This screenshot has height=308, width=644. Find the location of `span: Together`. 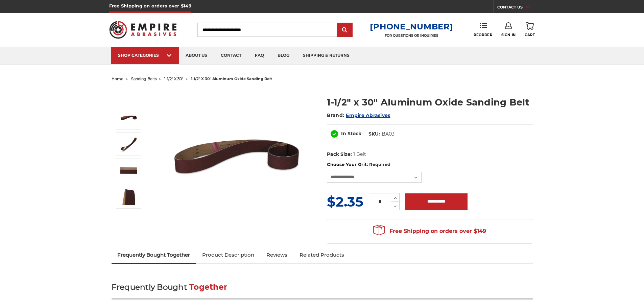

span: Together is located at coordinates (208, 287).